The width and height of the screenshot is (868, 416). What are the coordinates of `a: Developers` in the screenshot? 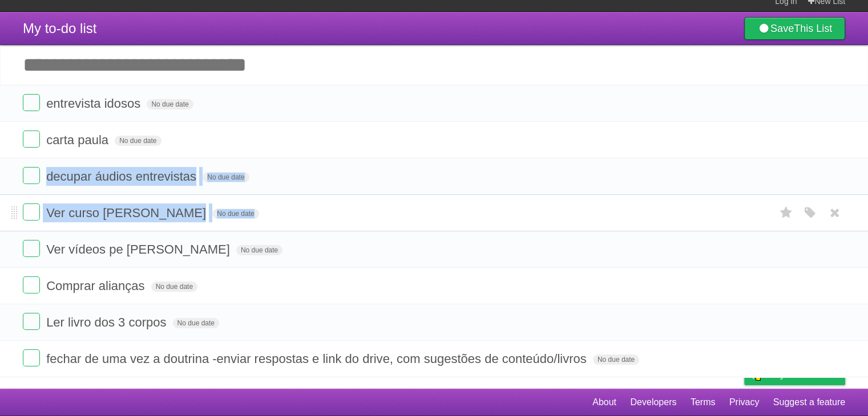 It's located at (653, 402).